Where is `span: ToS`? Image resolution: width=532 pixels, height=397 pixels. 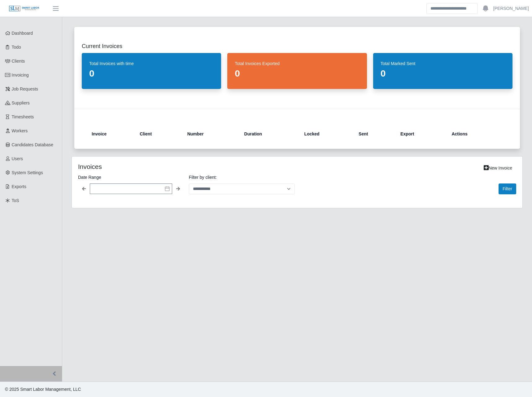
span: ToS is located at coordinates (15, 200).